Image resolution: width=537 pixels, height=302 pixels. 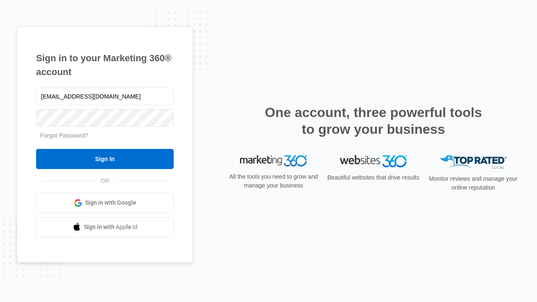 I want to click on a: Sign in with Google, so click(x=105, y=203).